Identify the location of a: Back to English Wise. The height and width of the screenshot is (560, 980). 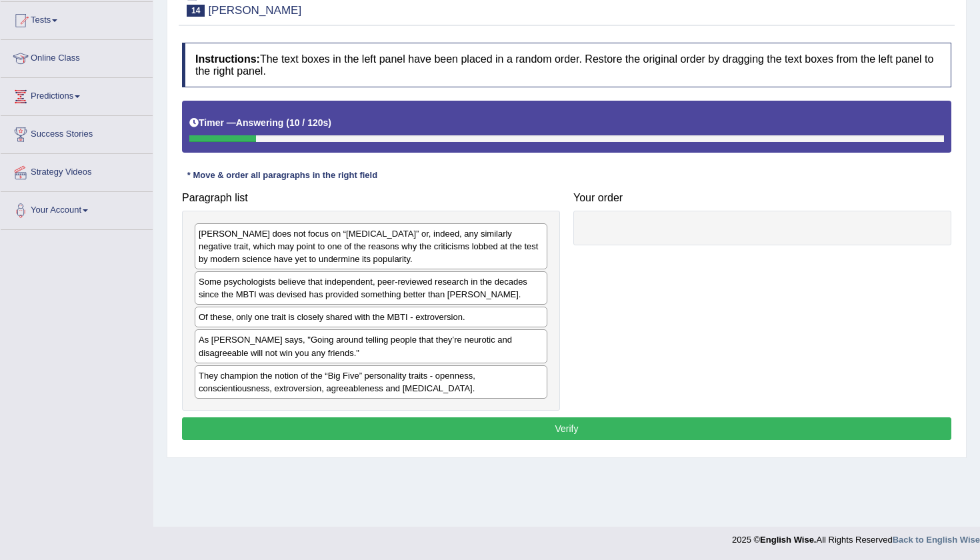
(936, 539).